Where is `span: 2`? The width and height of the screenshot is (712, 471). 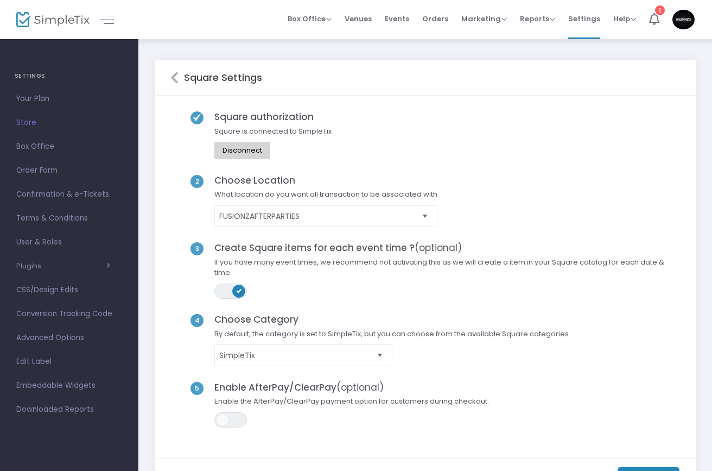
span: 2 is located at coordinates (197, 181).